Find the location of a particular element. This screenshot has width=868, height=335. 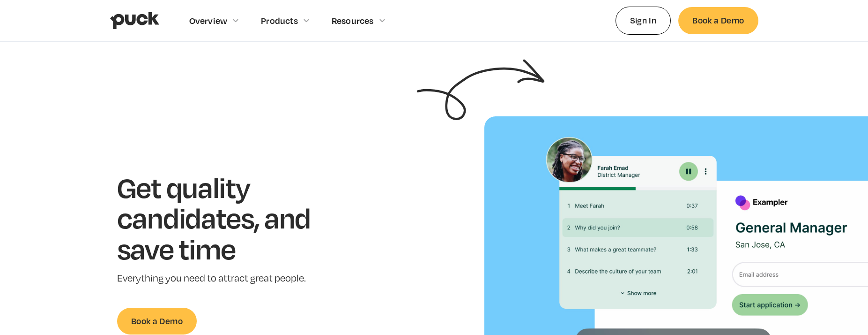

a: Sign In is located at coordinates (643, 20).